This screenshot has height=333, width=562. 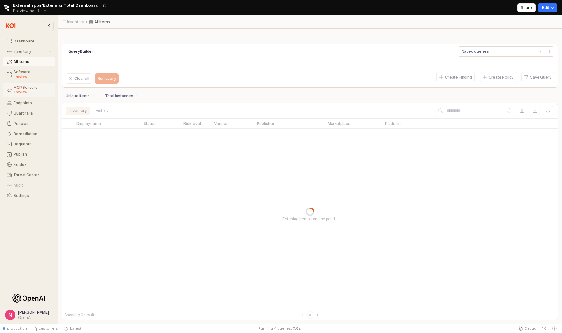 I want to click on button: Remediation, so click(x=29, y=134).